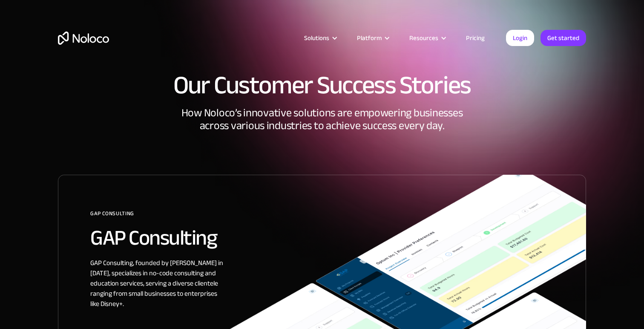 Image resolution: width=644 pixels, height=329 pixels. Describe the element at coordinates (322, 85) in the screenshot. I see `h1: Our Customer Success Stories` at that location.